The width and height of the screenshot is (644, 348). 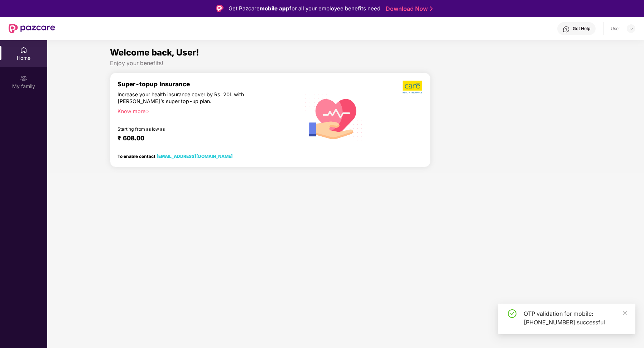 I want to click on span: close, so click(x=625, y=313).